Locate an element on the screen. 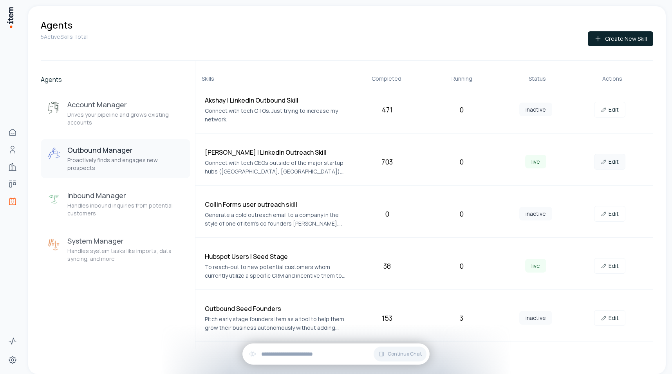 This screenshot has width=672, height=374. img: Inbound Manager is located at coordinates (54, 199).